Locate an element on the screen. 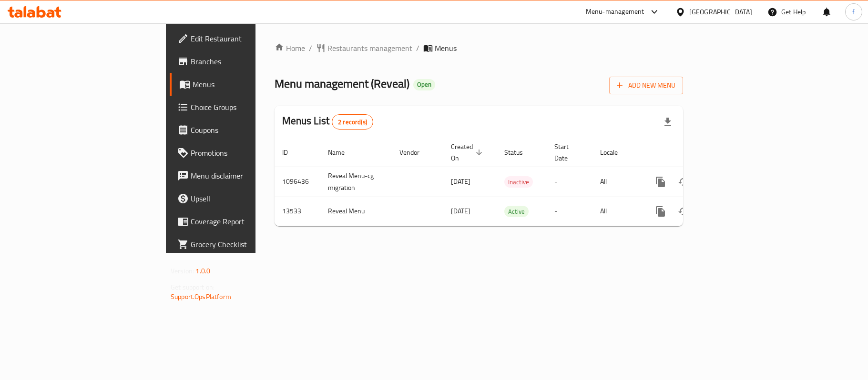  div: Total records count is located at coordinates (352, 122).